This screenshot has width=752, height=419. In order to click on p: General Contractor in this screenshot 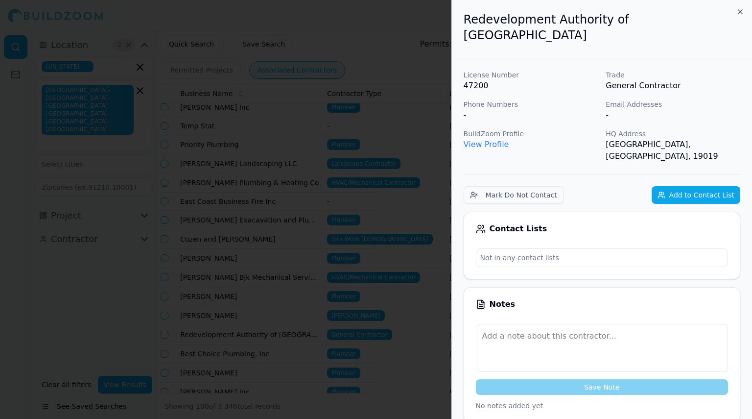, I will do `click(673, 86)`.